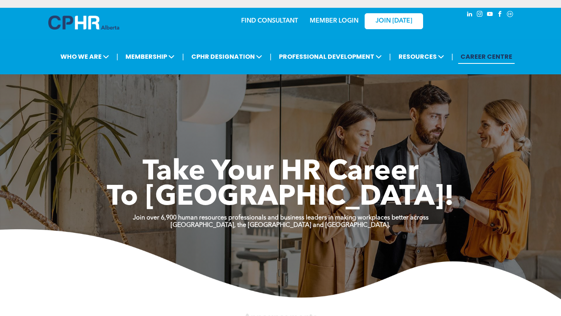 The image size is (561, 316). Describe the element at coordinates (227, 56) in the screenshot. I see `span: CPHR DESIGNATION` at that location.